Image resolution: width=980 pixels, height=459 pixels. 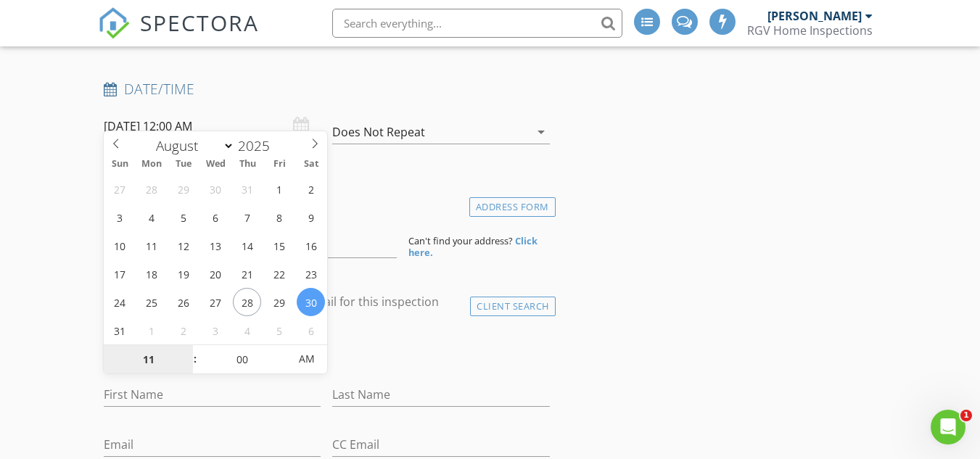 I want to click on span: August 19, 2025, so click(x=184, y=274).